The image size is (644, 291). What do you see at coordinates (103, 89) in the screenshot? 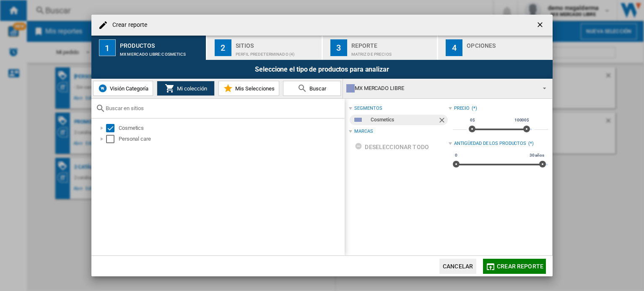
I see `img: wiser-icon-blue.png` at bounding box center [103, 89].